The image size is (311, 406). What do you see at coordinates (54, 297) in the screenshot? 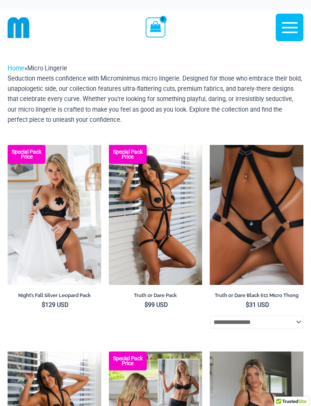
I see `a: Night’s Fall Silver Leopard Pack` at bounding box center [54, 297].